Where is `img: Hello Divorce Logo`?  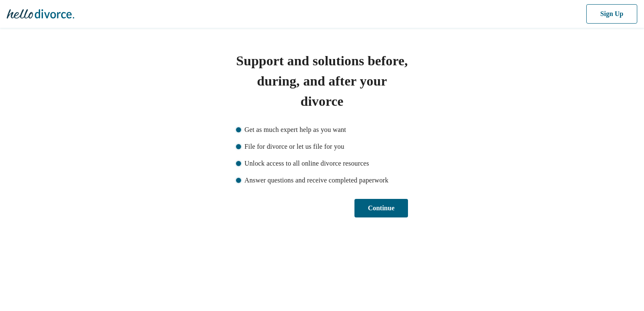
img: Hello Divorce Logo is located at coordinates (41, 14).